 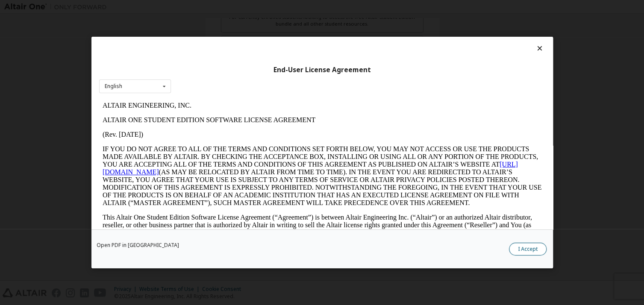 What do you see at coordinates (223, 130) in the screenshot?
I see `p: This Altair One Student Edition Software License Agreement (“Agreement”) is between Altair Engine...` at bounding box center [223, 130].